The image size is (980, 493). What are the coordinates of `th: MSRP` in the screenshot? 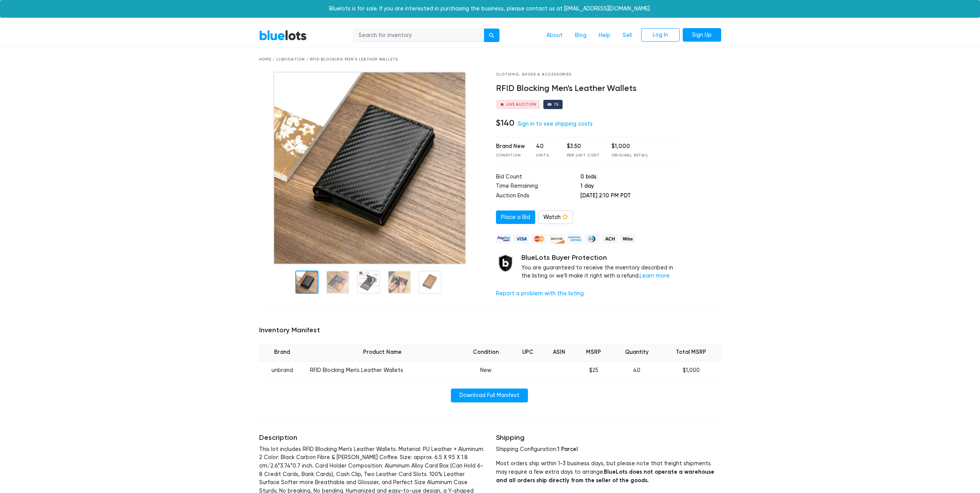 It's located at (594, 353).